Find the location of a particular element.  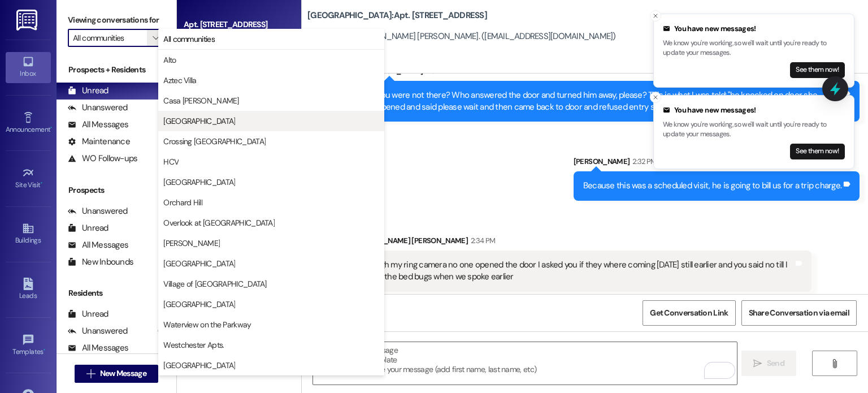

span: Waterview on the Parkway is located at coordinates (207, 324).